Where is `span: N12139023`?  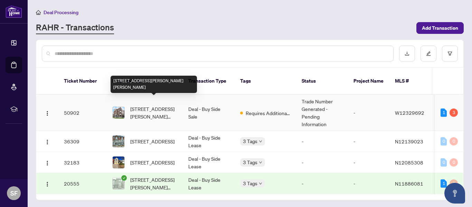
span: N12139023 is located at coordinates (409, 141).